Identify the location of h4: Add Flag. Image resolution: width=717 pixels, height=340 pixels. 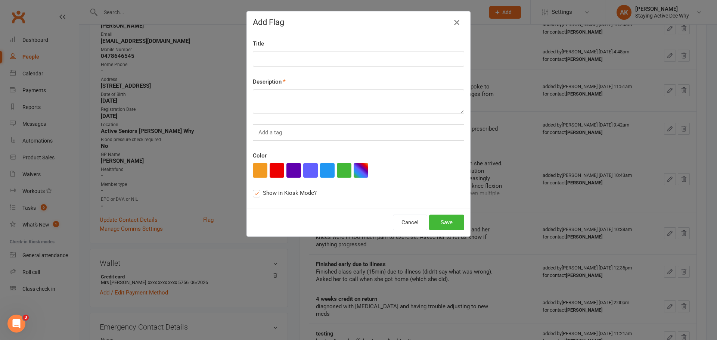
(359, 22).